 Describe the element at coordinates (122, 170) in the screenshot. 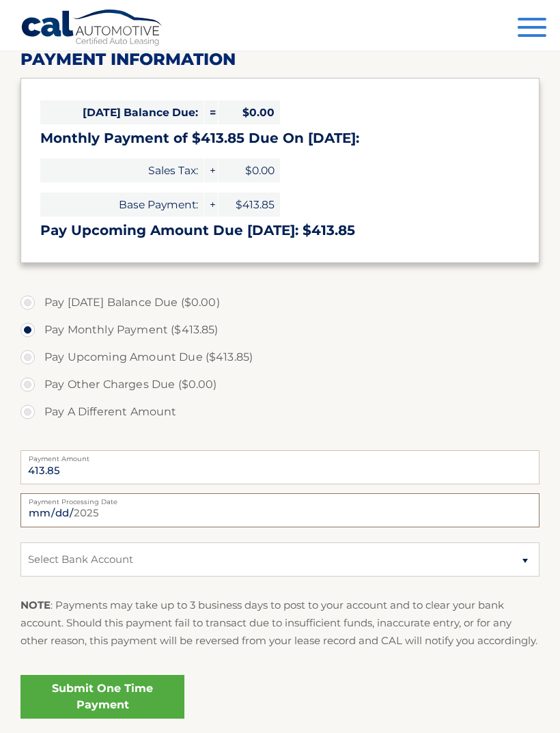

I see `span: Sales Tax:` at that location.